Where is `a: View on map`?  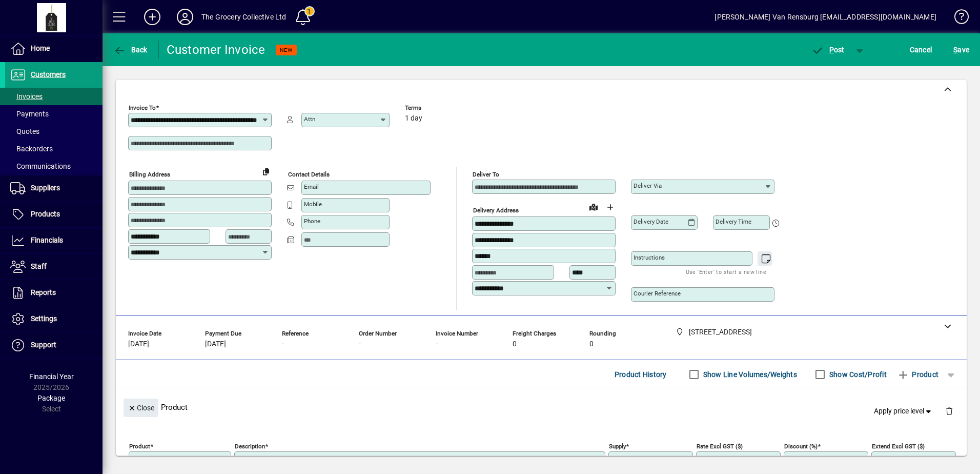 a: View on map is located at coordinates (594, 207).